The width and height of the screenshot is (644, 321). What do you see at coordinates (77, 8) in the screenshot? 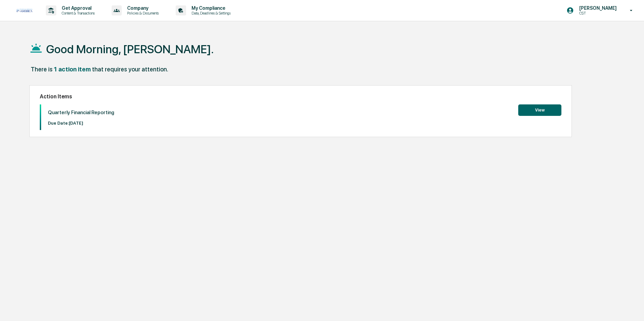
I see `p: Get Approval` at bounding box center [77, 8].